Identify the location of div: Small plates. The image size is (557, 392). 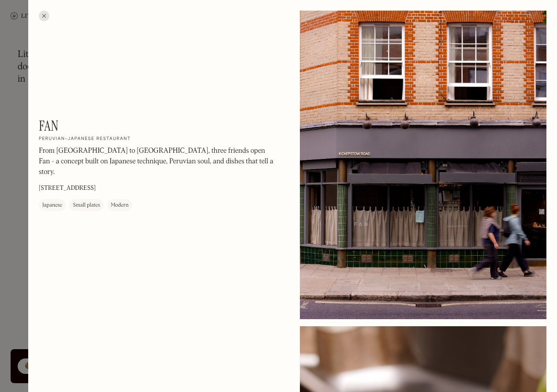
(87, 205).